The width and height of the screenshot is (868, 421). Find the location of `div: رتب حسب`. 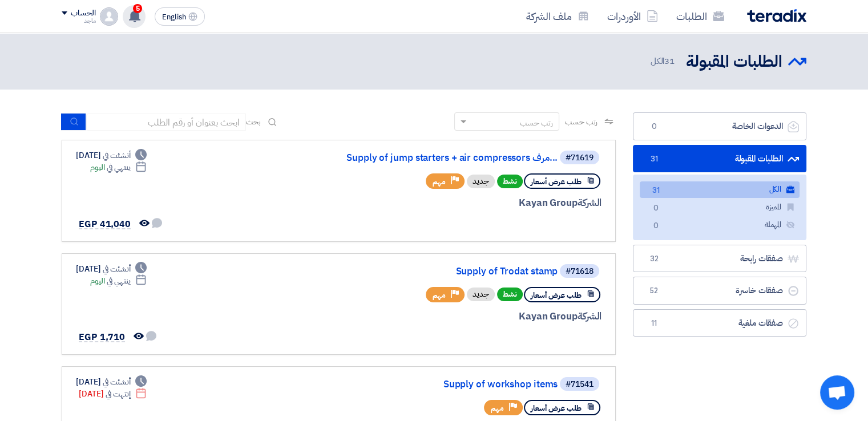

div: رتب حسب is located at coordinates (537, 123).